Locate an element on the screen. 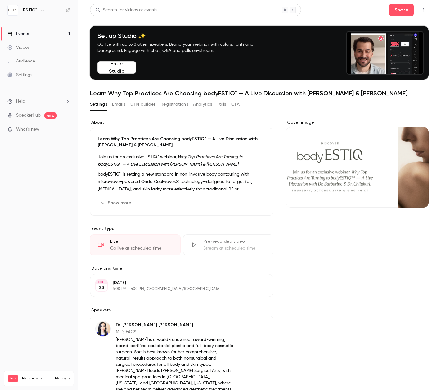 The width and height of the screenshot is (441, 390). p: Event type is located at coordinates (182, 228).